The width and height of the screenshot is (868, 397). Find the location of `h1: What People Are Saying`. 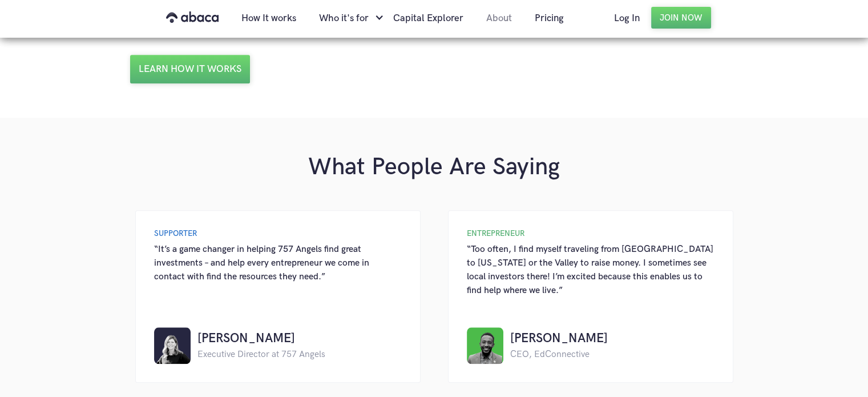

h1: What People Are Saying is located at coordinates (434, 167).